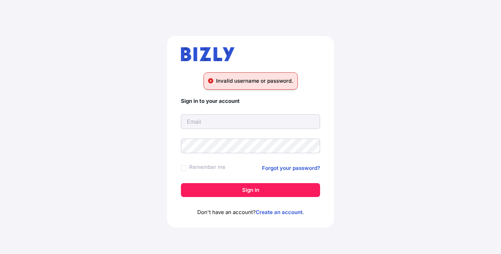 The image size is (501, 254). I want to click on input: Email, so click(251, 122).